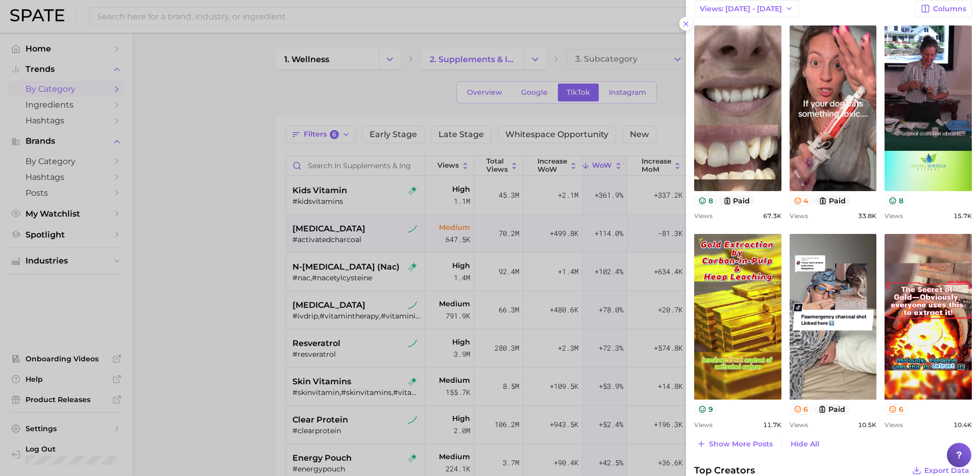 This screenshot has height=476, width=980. What do you see at coordinates (772, 425) in the screenshot?
I see `span: 11.7k` at bounding box center [772, 425].